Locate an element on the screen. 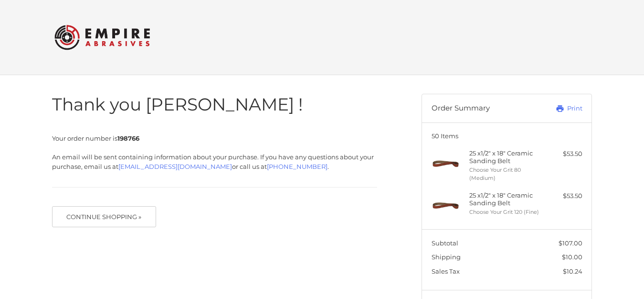  span: An email will be sent containing information about your purchase. If you have any questions about... is located at coordinates (213, 162).